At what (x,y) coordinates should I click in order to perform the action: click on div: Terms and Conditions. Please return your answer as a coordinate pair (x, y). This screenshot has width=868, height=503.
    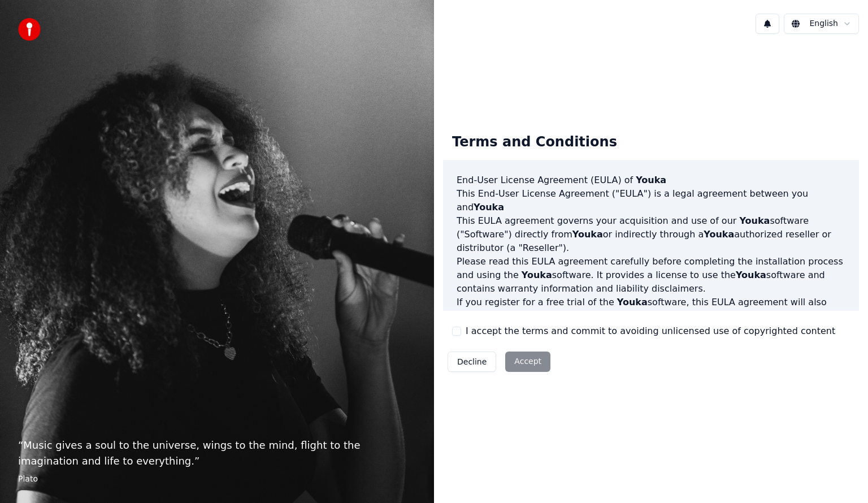
    Looking at the image, I should click on (534, 142).